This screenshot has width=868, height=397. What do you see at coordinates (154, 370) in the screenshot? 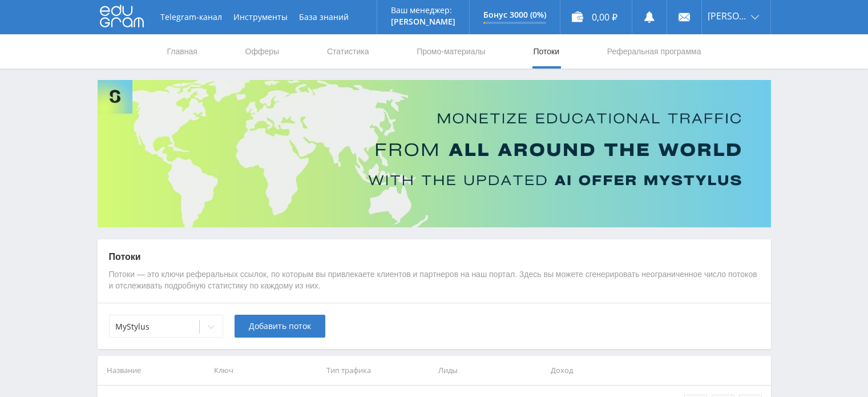
I see `th: Название` at bounding box center [154, 370].